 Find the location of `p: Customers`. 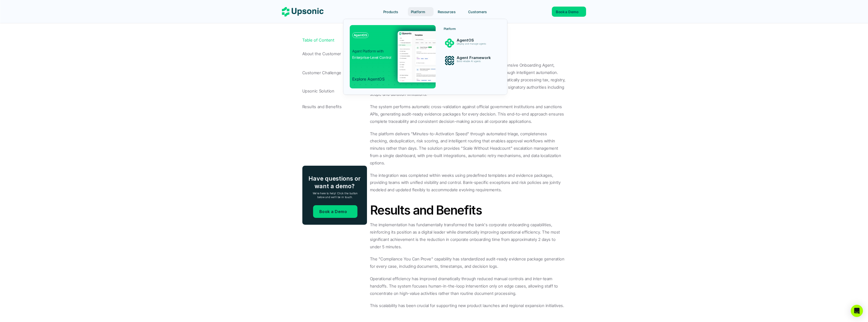

p: Customers is located at coordinates (478, 12).